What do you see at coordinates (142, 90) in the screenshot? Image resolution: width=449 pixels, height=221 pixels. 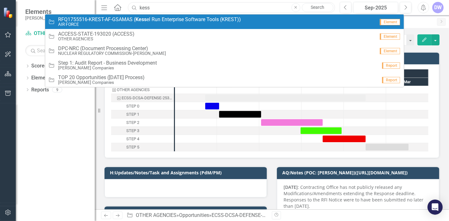 I see `div: Task: OTHER AGENCIES Start date: 2025-10-23 End date: 2025-10-24` at bounding box center [142, 90].